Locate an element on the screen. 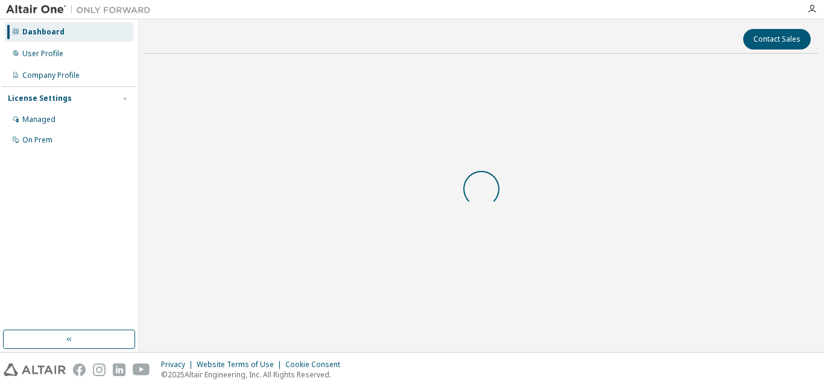 The width and height of the screenshot is (824, 387). img: youtube.svg is located at coordinates (141, 369).